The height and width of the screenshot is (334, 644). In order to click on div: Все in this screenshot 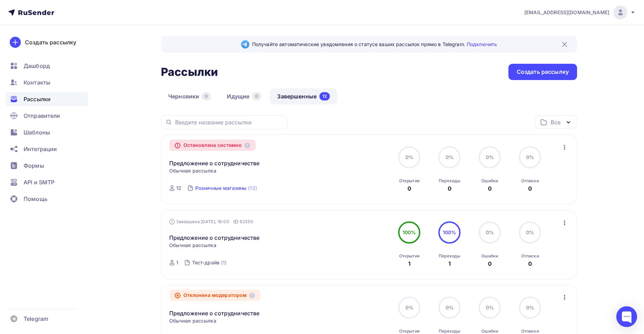, I will do `click(555, 123)`.